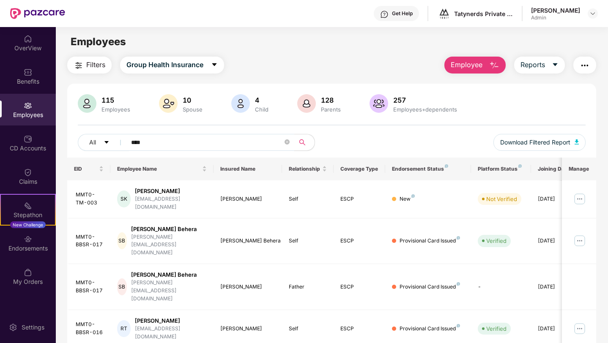  I want to click on img: svg+xml;base64,PHN2ZyBpZD0iRW5kb3JzZW1lbnRzIiB4bWxucz0iaHR0cDovL3d3dy53My5vcmcvMjAwMC9zdmciIHdpZH..., so click(28, 239).